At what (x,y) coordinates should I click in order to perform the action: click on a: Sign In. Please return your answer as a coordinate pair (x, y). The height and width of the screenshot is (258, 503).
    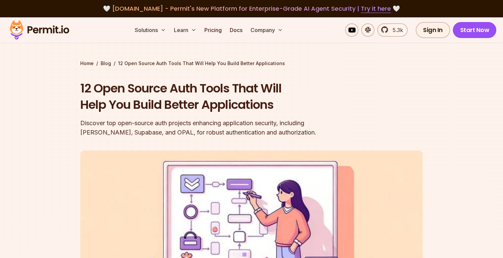
    Looking at the image, I should click on (432, 30).